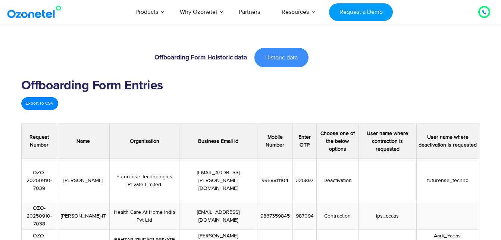 This screenshot has height=240, width=501. What do you see at coordinates (281, 57) in the screenshot?
I see `span: Historic data` at bounding box center [281, 57].